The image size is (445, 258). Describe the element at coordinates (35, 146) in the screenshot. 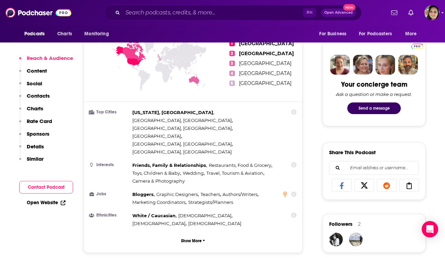

I see `p: Details` at that location.